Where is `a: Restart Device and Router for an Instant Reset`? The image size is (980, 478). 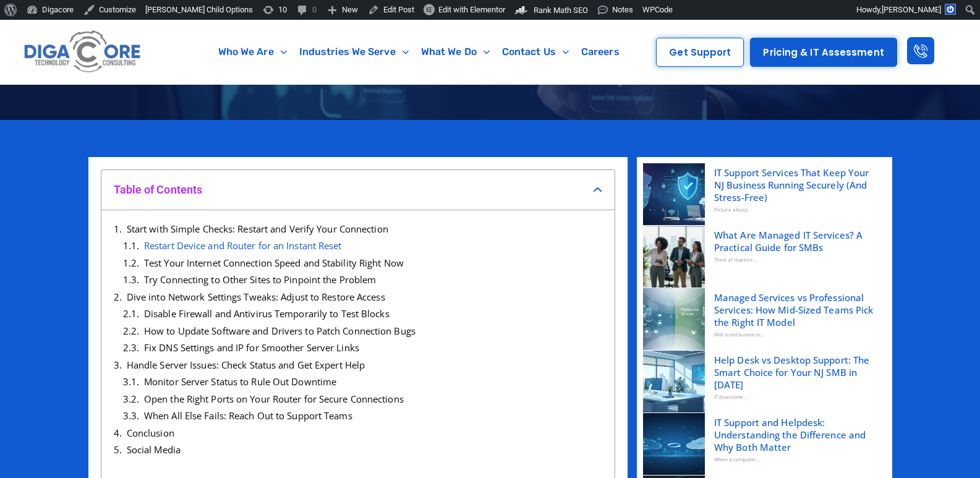 a: Restart Device and Router for an Instant Reset is located at coordinates (243, 245).